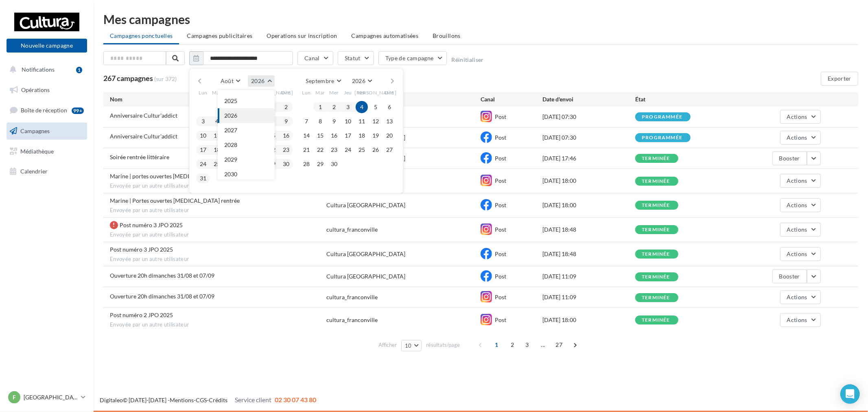 The height and width of the screenshot is (412, 868). What do you see at coordinates (468, 60) in the screenshot?
I see `button: Réinitialiser` at bounding box center [468, 60].